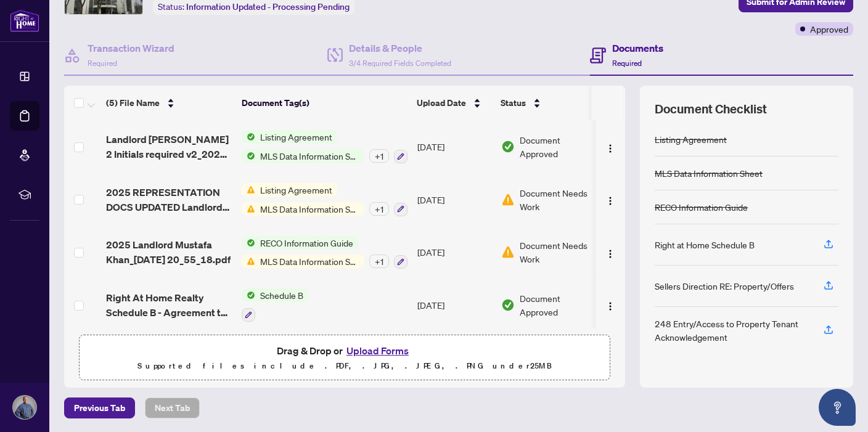  I want to click on span: Approved, so click(829, 29).